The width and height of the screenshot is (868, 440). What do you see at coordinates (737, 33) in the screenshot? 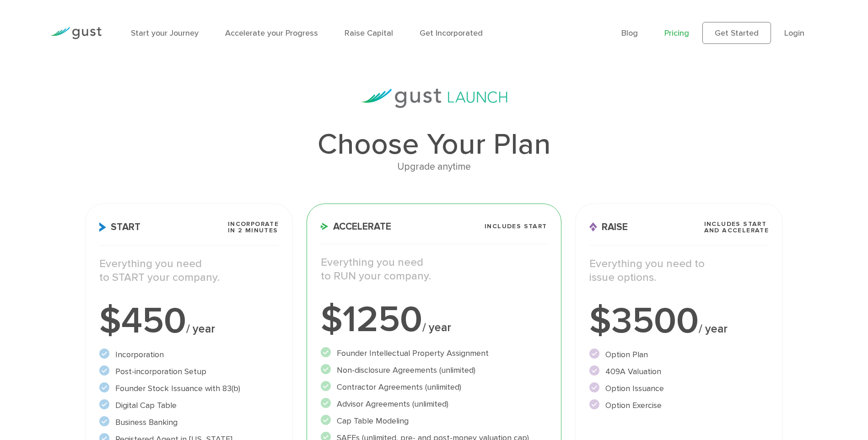
I see `a: Get Started` at bounding box center [737, 33].